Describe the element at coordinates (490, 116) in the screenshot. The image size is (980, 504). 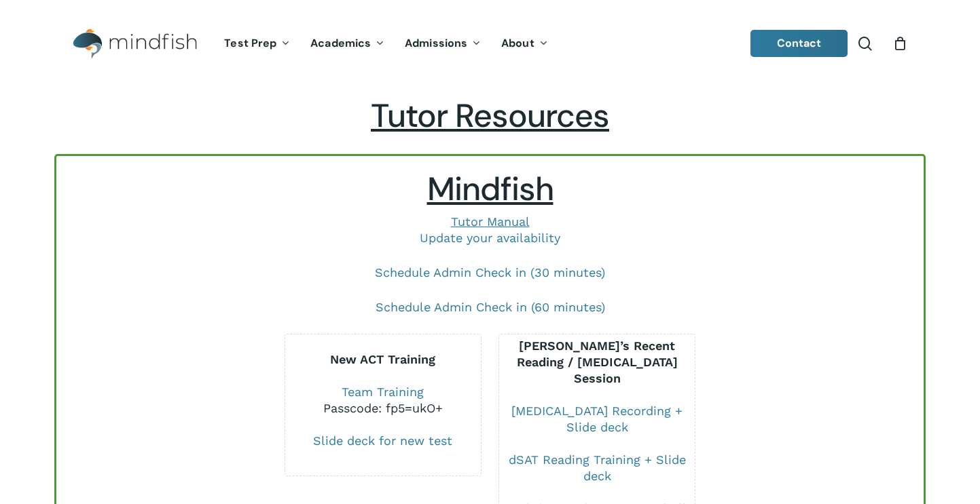
I see `span: Tutor Resources` at that location.